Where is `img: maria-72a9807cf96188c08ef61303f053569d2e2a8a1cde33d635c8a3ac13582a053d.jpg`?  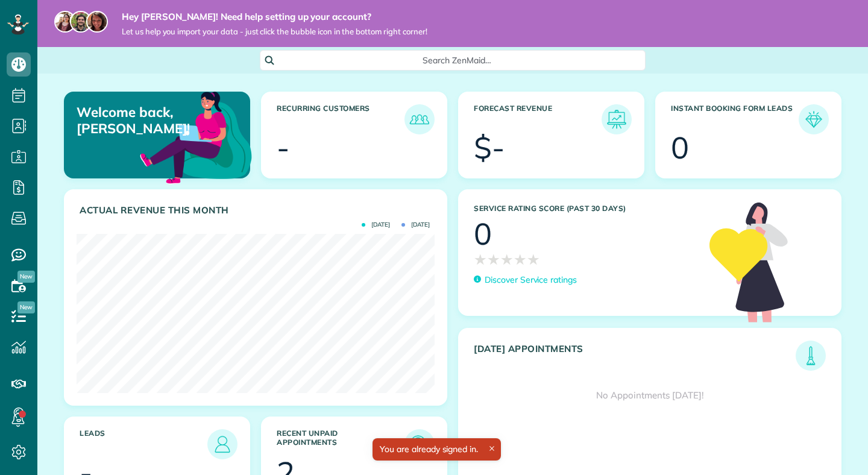 img: maria-72a9807cf96188c08ef61303f053569d2e2a8a1cde33d635c8a3ac13582a053d.jpg is located at coordinates (65, 22).